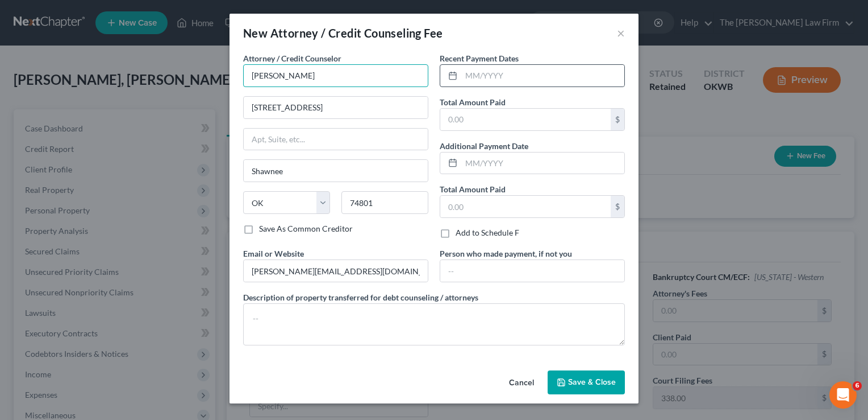 This screenshot has height=420, width=868. What do you see at coordinates (487, 232) in the screenshot?
I see `label: Add to Schedule F` at bounding box center [487, 232].